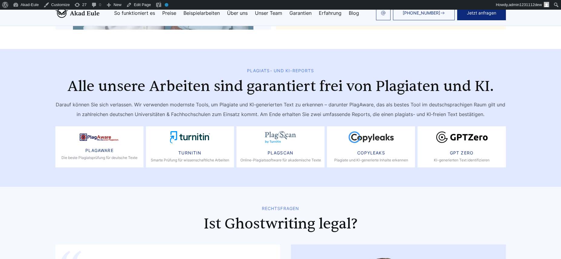 This screenshot has height=259, width=561. I want to click on a: Garantien, so click(300, 13).